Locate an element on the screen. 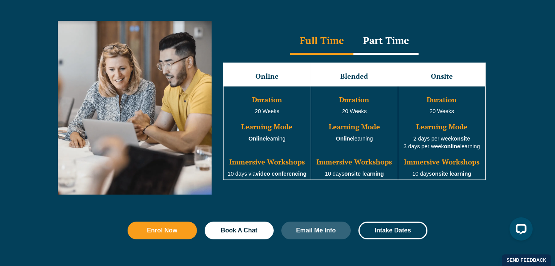  span: Intake Dates is located at coordinates (393, 230).